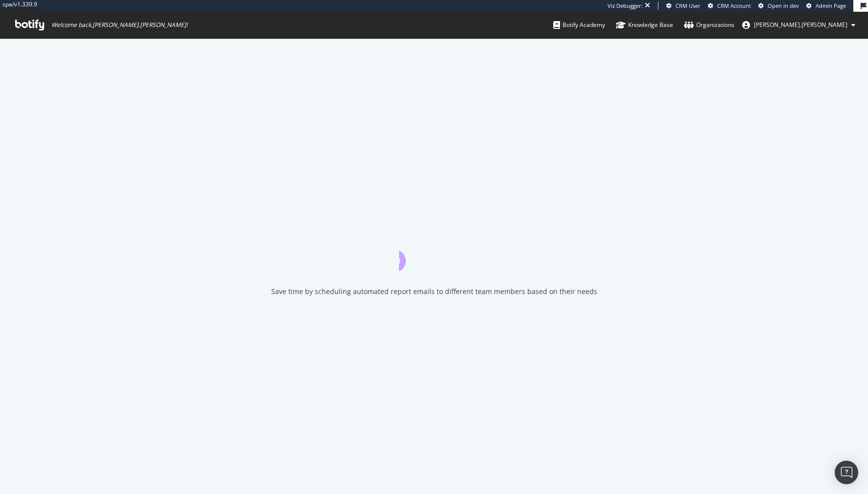 Image resolution: width=868 pixels, height=494 pixels. Describe the element at coordinates (734, 5) in the screenshot. I see `span: CRM Account` at that location.